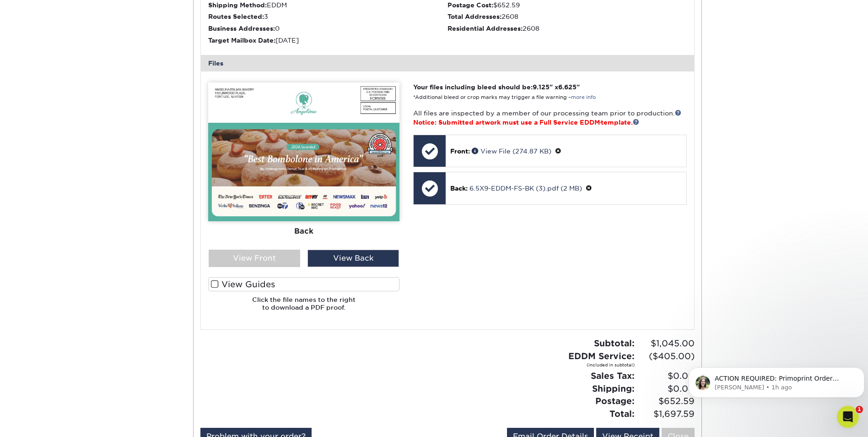 Image resolution: width=868 pixels, height=437 pixels. Describe the element at coordinates (353, 258) in the screenshot. I see `div: View Back` at that location.